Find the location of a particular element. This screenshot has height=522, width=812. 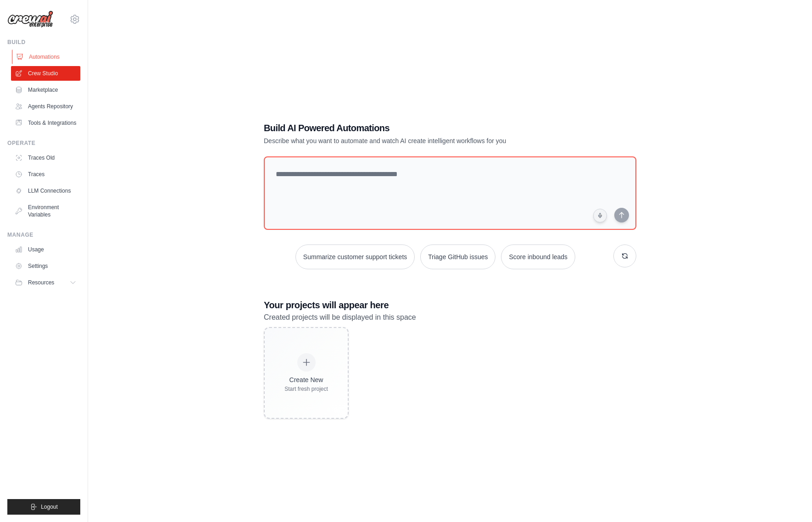

p: Describe what you want to automate and watch AI create intelligent workflows for you is located at coordinates (418, 141).